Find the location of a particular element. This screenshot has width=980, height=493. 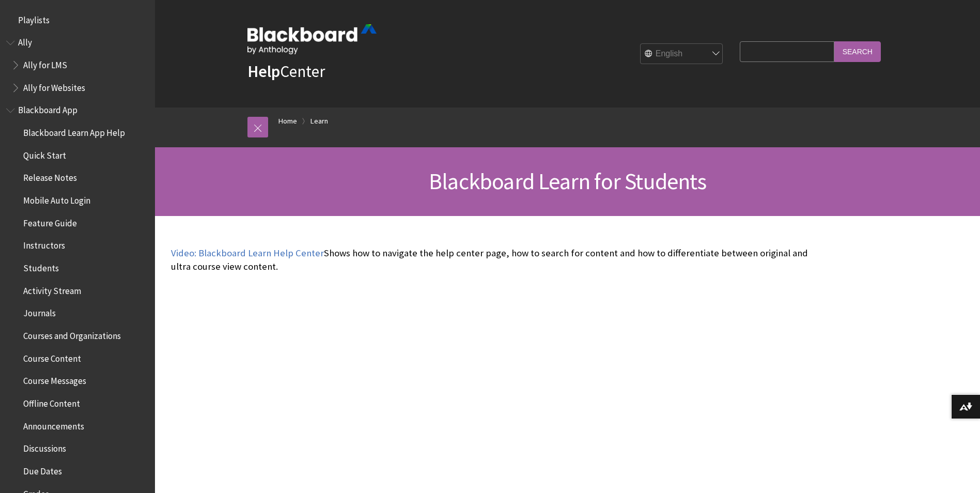

span: Blackboard Learn App Help is located at coordinates (74, 131).